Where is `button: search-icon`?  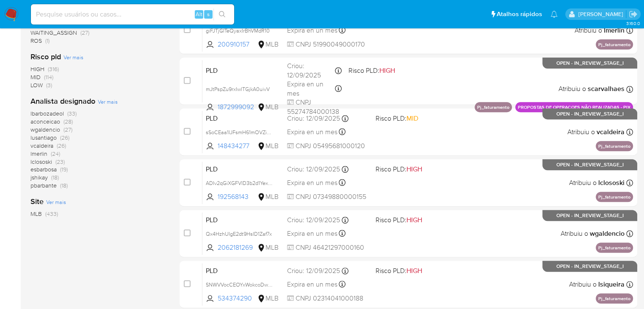 button: search-icon is located at coordinates (222, 14).